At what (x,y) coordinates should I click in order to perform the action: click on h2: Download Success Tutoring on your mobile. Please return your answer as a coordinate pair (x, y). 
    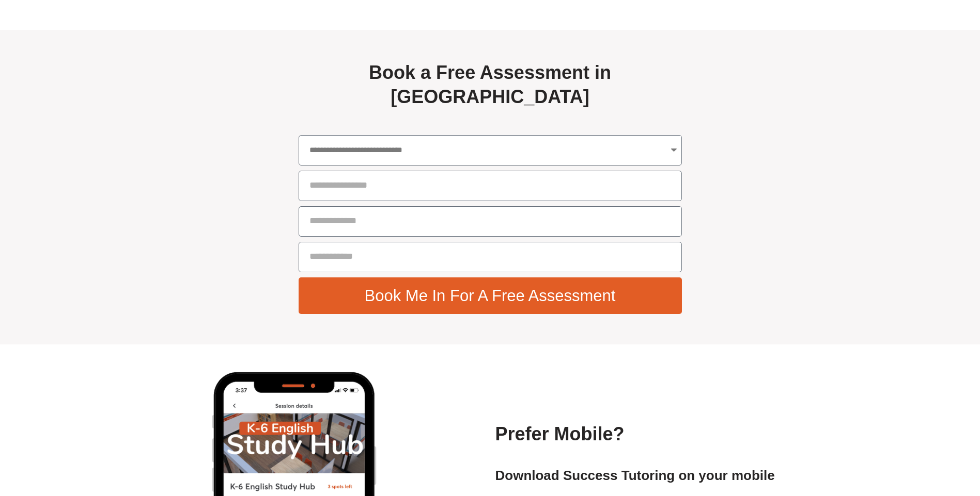
    Looking at the image, I should click on (638, 476).